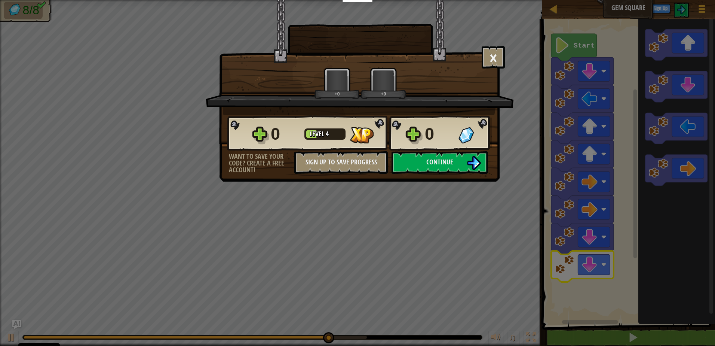 The height and width of the screenshot is (346, 715). I want to click on img: XP Gained, so click(362, 135).